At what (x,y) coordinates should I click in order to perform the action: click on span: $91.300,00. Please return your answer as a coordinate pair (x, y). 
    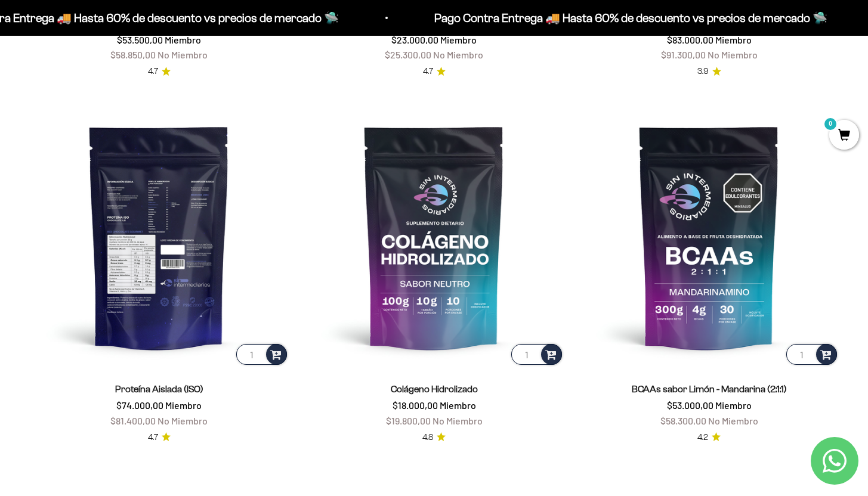
    Looking at the image, I should click on (683, 54).